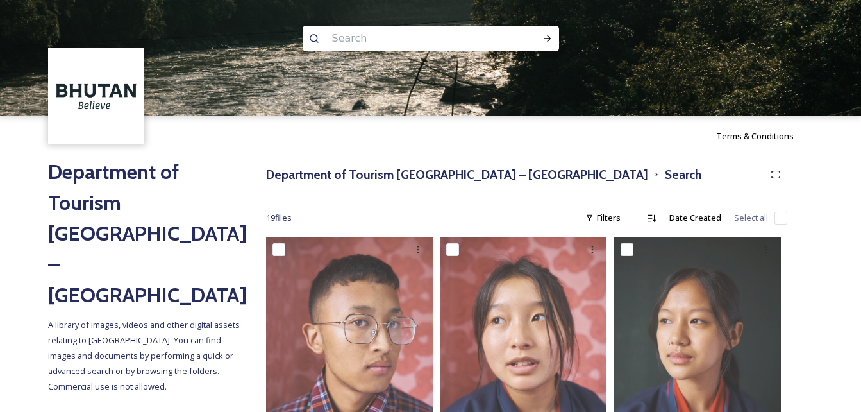  What do you see at coordinates (279, 217) in the screenshot?
I see `span: 19 file s` at bounding box center [279, 217].